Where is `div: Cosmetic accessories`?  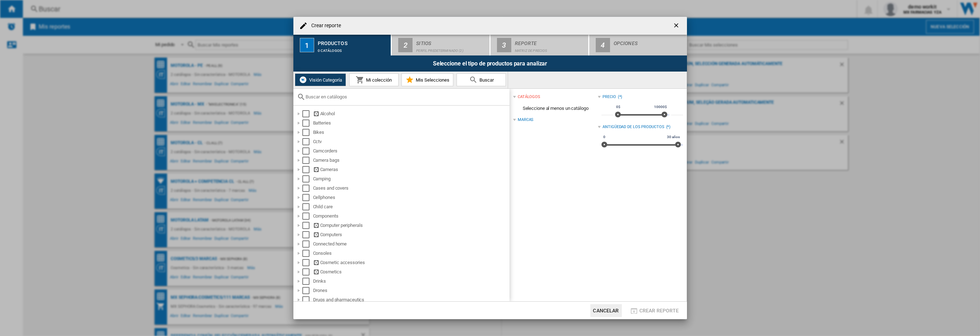 div: Cosmetic accessories is located at coordinates (410, 263).